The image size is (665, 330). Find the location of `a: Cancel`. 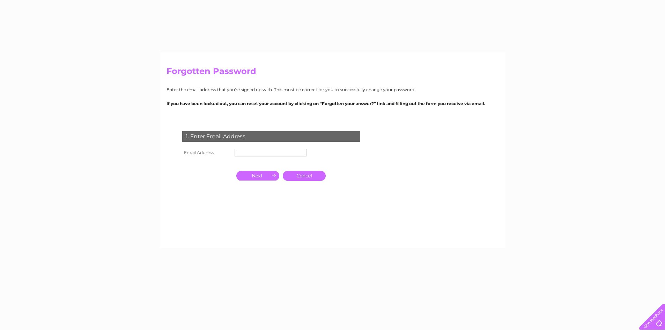

a: Cancel is located at coordinates (304, 176).